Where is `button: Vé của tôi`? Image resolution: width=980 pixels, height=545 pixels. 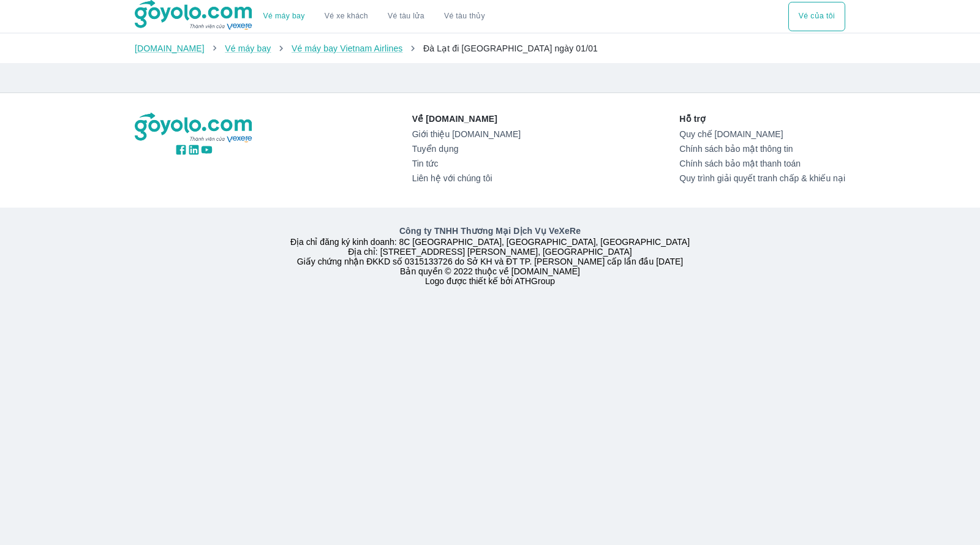
button: Vé của tôi is located at coordinates (816, 17).